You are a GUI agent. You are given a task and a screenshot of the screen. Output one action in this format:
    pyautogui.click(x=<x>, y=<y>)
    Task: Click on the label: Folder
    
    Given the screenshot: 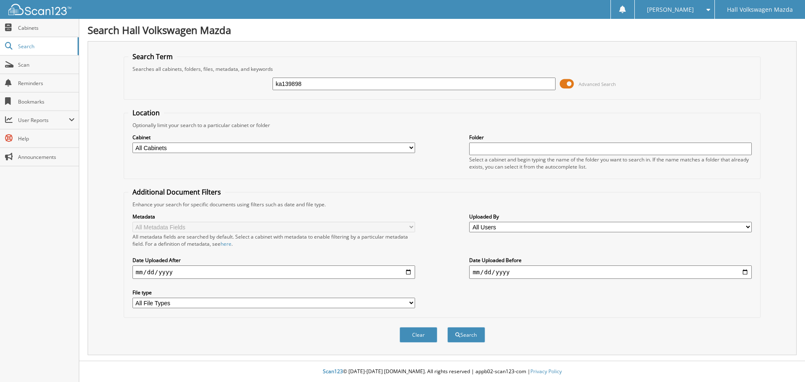 What is the action you would take?
    pyautogui.click(x=611, y=137)
    